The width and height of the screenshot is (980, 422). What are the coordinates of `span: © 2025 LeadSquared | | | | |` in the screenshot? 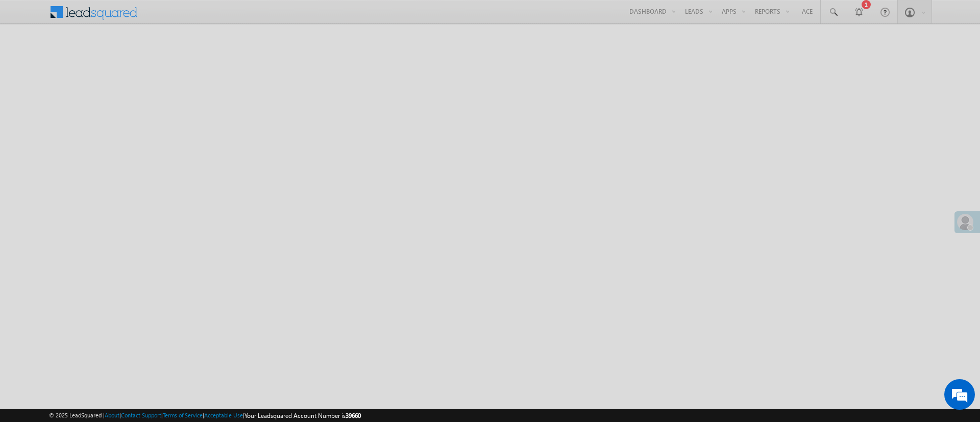 It's located at (205, 416).